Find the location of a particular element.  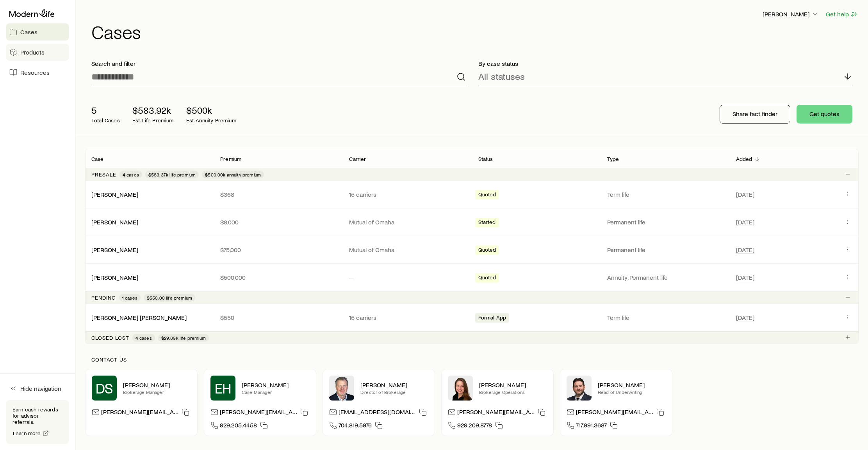

span: Learn more is located at coordinates (27, 434).